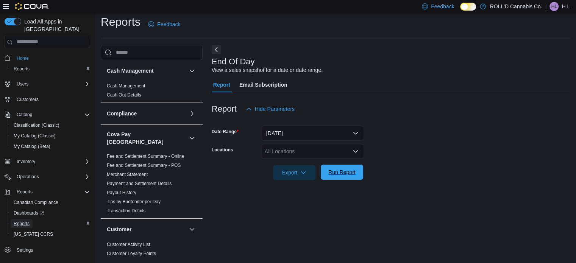 The height and width of the screenshot is (263, 576). Describe the element at coordinates (128, 245) in the screenshot. I see `a: Customer Activity List` at that location.